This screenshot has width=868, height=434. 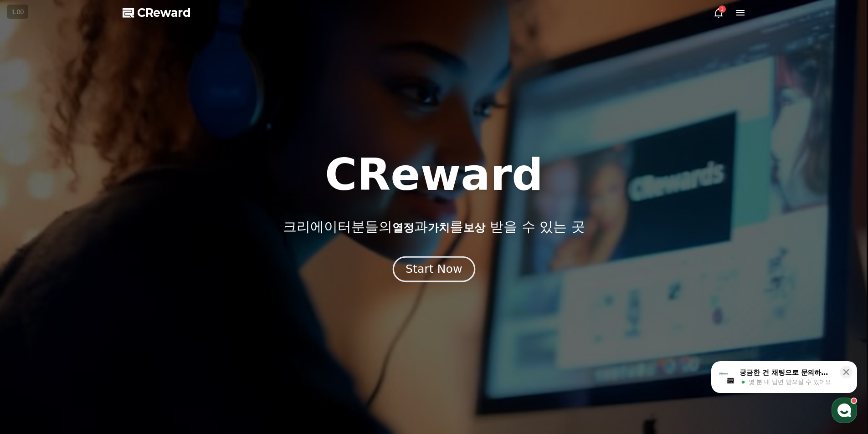 What do you see at coordinates (32, 300) in the screenshot?
I see `a: 홈` at bounding box center [32, 300].